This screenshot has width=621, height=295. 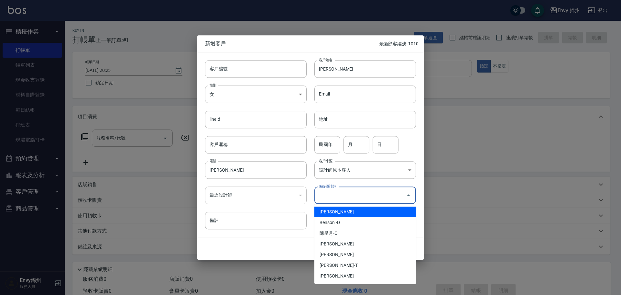 I want to click on label: 客戶來源, so click(x=326, y=160).